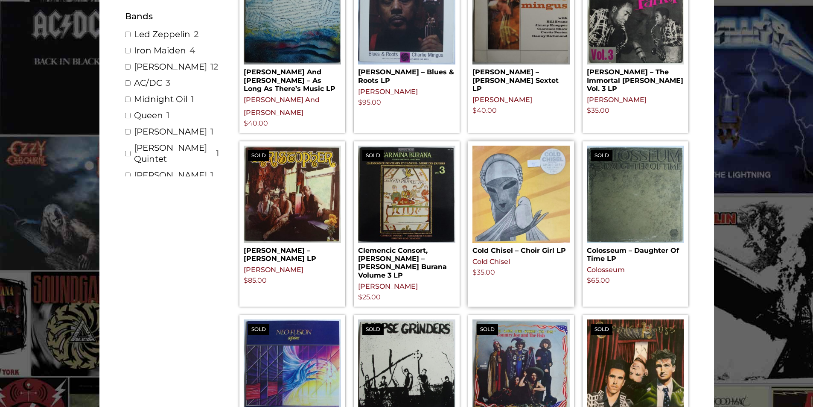 Image resolution: width=813 pixels, height=407 pixels. What do you see at coordinates (369, 297) in the screenshot?
I see `bdi: 25.00` at bounding box center [369, 297].